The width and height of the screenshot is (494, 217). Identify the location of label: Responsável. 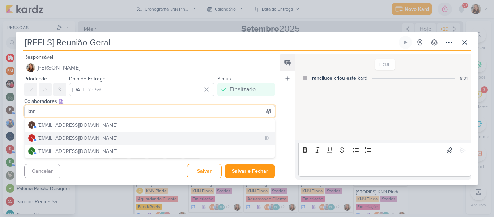
(39, 57).